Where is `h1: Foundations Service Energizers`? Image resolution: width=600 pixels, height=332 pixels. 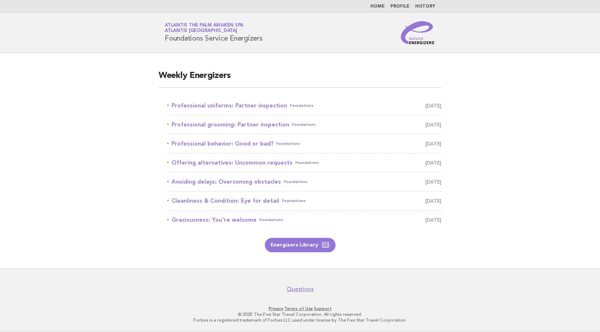 h1: Foundations Service Energizers is located at coordinates (214, 33).